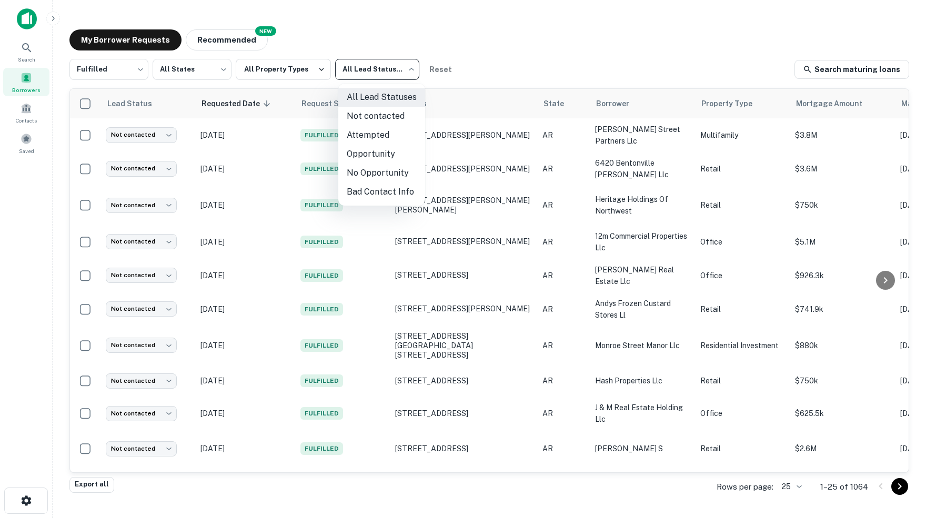 This screenshot has height=518, width=926. I want to click on li: All Lead Statuses, so click(381, 97).